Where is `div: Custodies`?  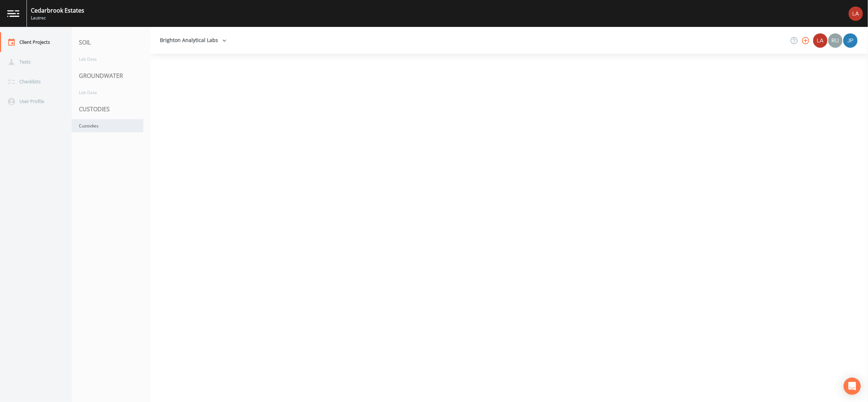
div: Custodies is located at coordinates (107, 126).